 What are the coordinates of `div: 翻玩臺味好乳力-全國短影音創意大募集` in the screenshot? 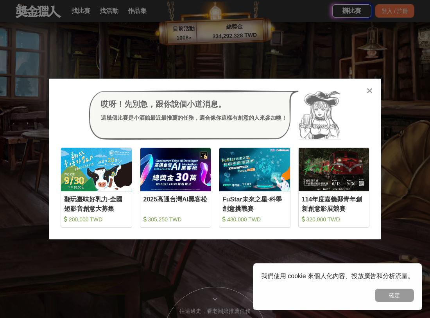 It's located at (96, 203).